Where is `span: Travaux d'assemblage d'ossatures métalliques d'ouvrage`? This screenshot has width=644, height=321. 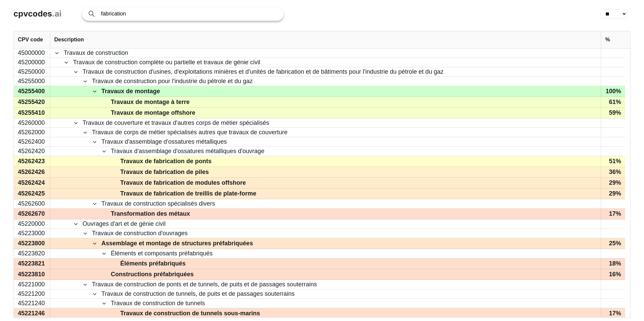 span: Travaux d'assemblage d'ossatures métalliques d'ouvrage is located at coordinates (188, 151).